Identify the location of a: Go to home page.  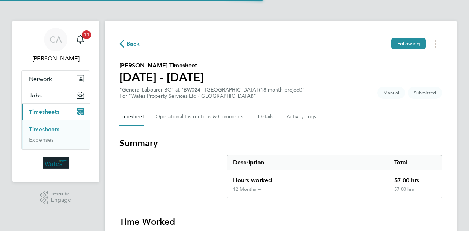
(56, 163).